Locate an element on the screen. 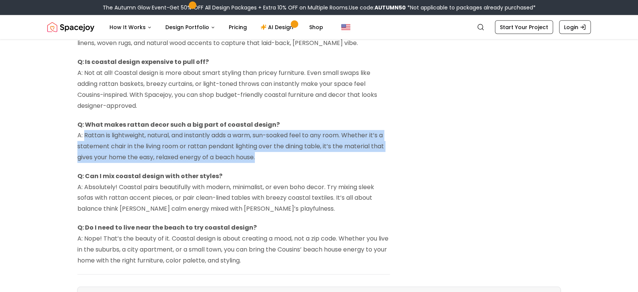 This screenshot has height=292, width=638. span: Use code: is located at coordinates (377, 8).